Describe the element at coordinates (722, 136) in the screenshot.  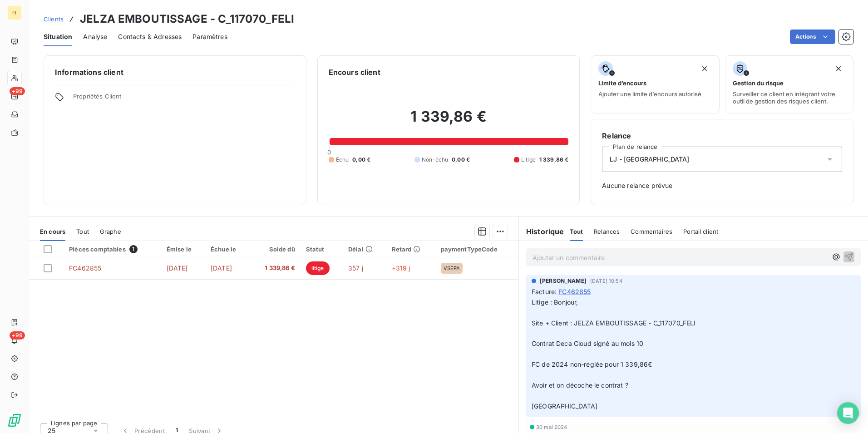
I see `h6: Relance` at that location.